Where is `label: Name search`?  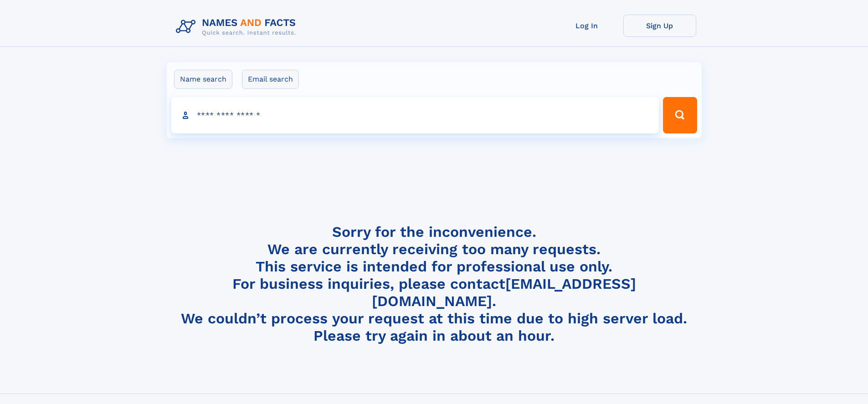
label: Name search is located at coordinates (203, 79).